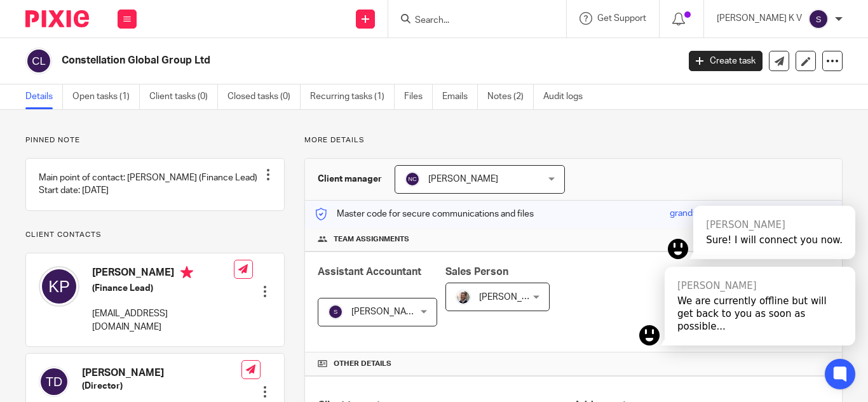 This screenshot has height=402, width=868. What do you see at coordinates (155, 140) in the screenshot?
I see `p: Pinned note` at bounding box center [155, 140].